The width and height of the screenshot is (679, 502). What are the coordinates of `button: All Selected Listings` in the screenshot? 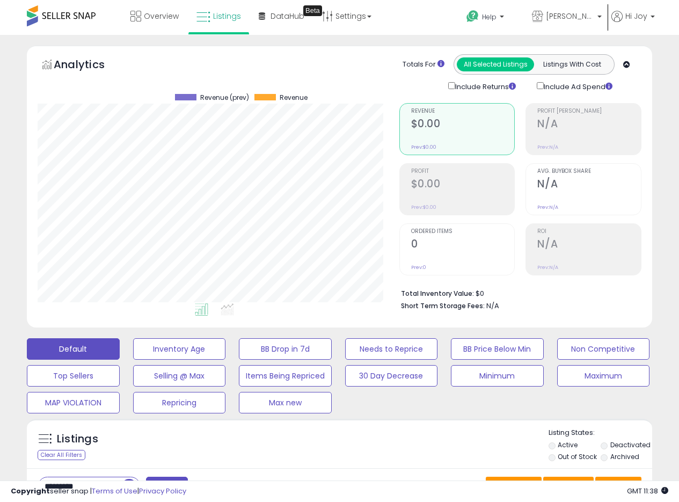 It's located at (495, 64).